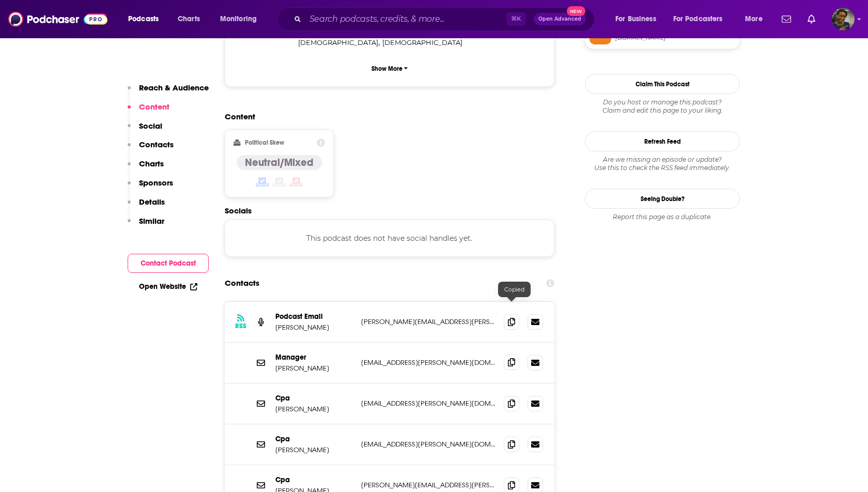 This screenshot has height=492, width=868. Describe the element at coordinates (58, 19) in the screenshot. I see `a: Podchaser - Follow, Share and Rate Podcasts` at that location.